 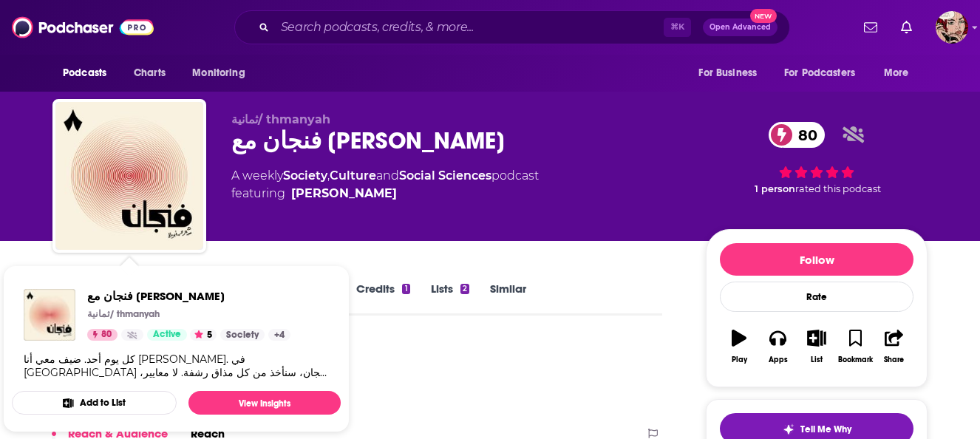 What do you see at coordinates (204, 335) in the screenshot?
I see `button: 5` at bounding box center [204, 335].